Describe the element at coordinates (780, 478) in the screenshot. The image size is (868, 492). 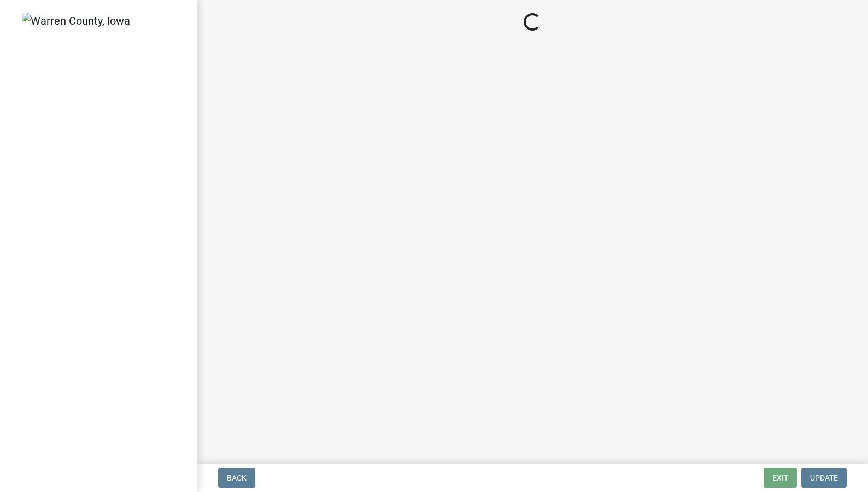
I see `button: Exit` at that location.